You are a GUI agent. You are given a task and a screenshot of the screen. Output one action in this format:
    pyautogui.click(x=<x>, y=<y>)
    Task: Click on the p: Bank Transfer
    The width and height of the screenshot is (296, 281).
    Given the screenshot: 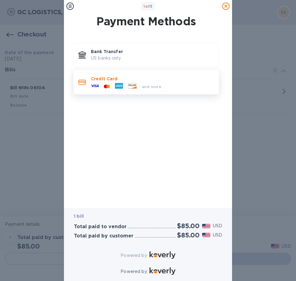 What is the action you would take?
    pyautogui.click(x=152, y=52)
    